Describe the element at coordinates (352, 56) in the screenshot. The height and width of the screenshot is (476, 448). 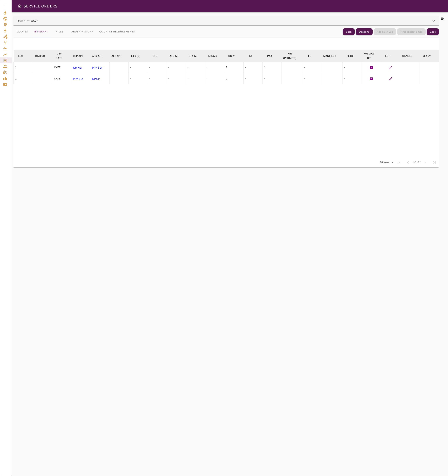
I see `span: PETS` at that location.